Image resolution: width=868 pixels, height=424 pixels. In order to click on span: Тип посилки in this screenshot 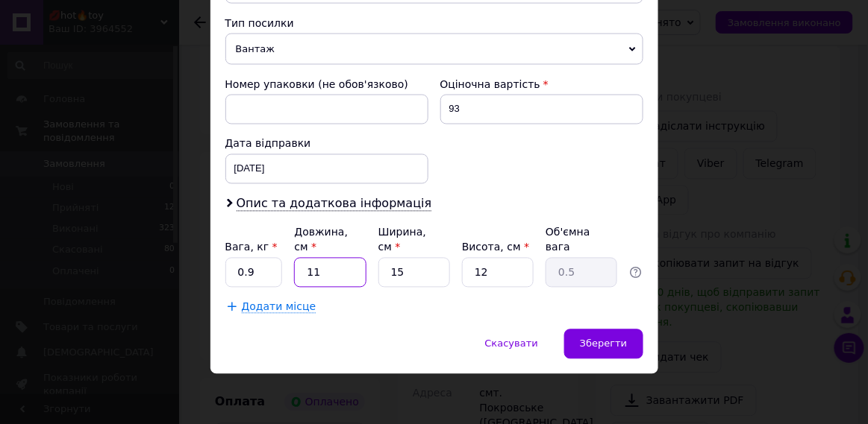, I will do `click(259, 23)`.